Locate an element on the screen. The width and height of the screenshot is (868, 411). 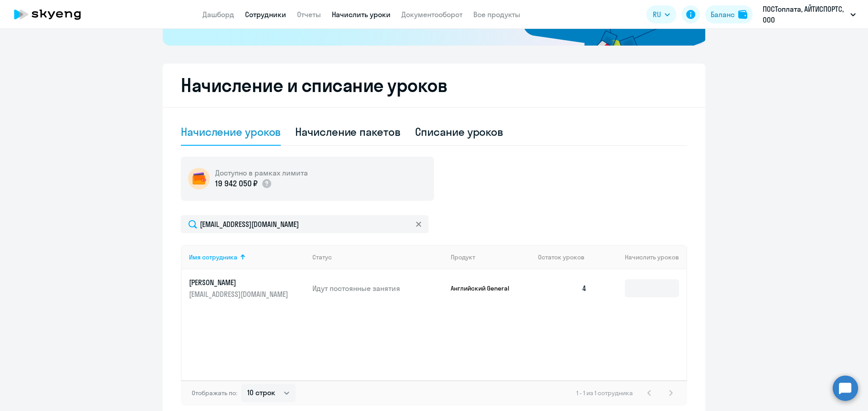
p: 19 942 050 ₽ is located at coordinates (237, 184).